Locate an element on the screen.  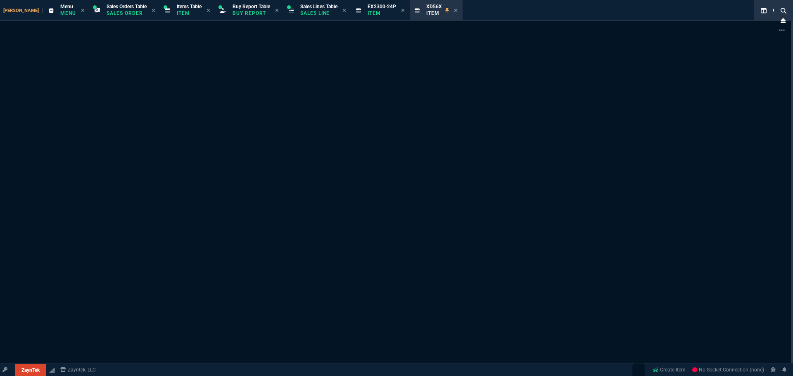
a: msbcCompanyName is located at coordinates (78, 370).